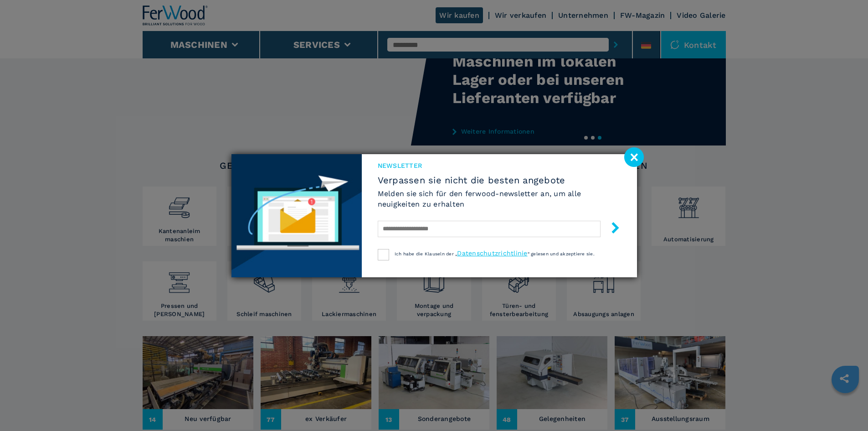 The height and width of the screenshot is (431, 868). I want to click on span: Datenschutzrichtlinie, so click(492, 253).